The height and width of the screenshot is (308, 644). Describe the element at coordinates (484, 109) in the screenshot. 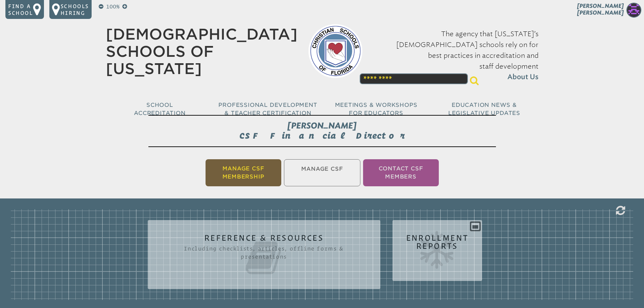

I see `span: Education News & Legislative Updates` at that location.